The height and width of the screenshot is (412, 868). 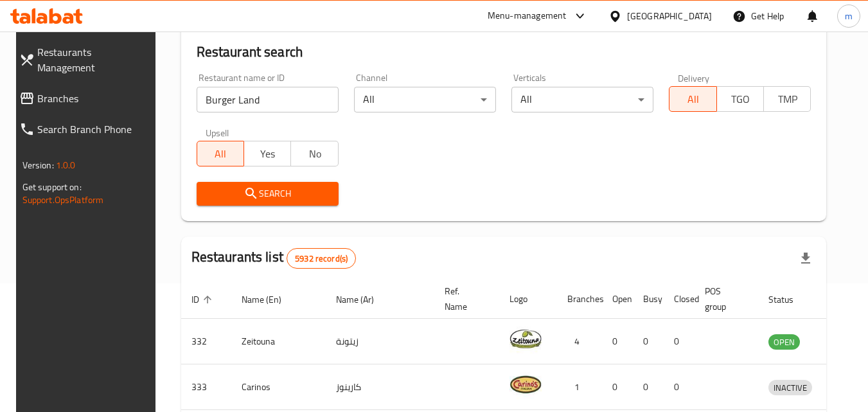 I want to click on h2: Restaurants list, so click(x=274, y=258).